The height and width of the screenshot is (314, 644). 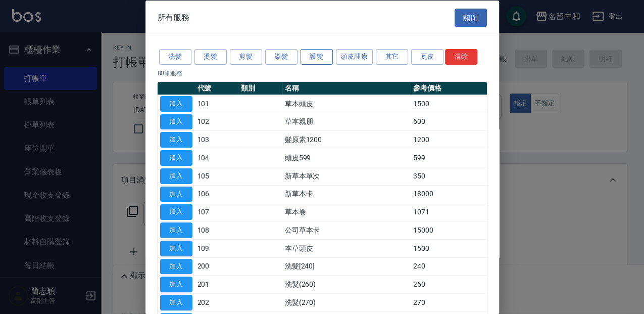 What do you see at coordinates (217, 139) in the screenshot?
I see `td: 103` at bounding box center [217, 139].